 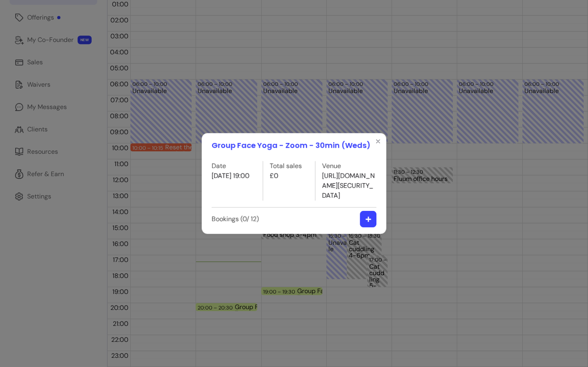 What do you see at coordinates (286, 176) in the screenshot?
I see `p: £0` at bounding box center [286, 176].